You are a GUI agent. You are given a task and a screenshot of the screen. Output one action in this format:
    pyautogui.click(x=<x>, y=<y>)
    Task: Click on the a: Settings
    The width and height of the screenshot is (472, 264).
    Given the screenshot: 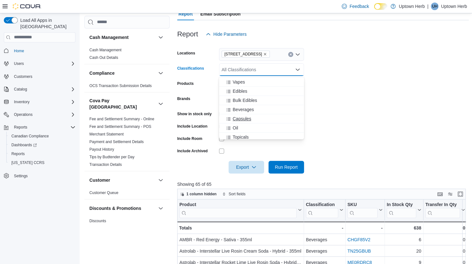 What is the action you would take?
    pyautogui.click(x=21, y=176)
    